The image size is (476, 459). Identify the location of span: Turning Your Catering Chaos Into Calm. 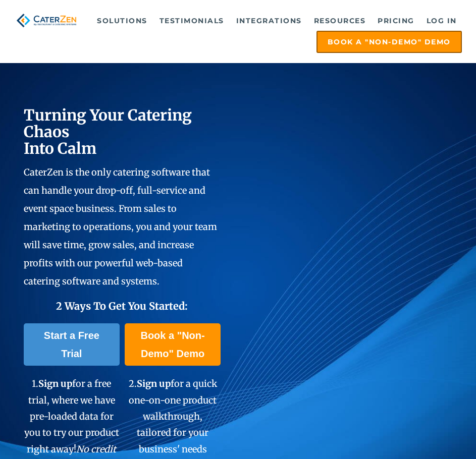
(107, 132).